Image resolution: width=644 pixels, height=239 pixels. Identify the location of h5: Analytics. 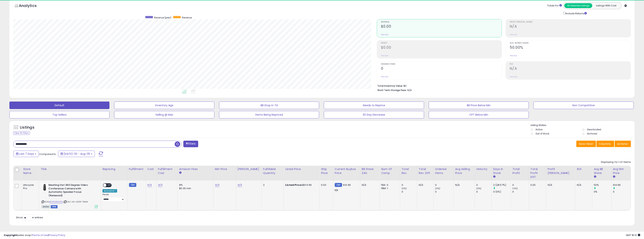
(32, 6).